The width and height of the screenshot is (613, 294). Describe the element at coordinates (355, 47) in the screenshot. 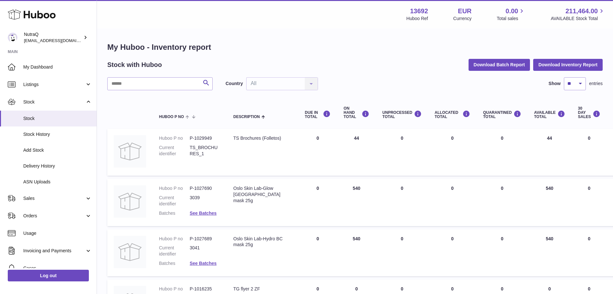

I see `h1: My Huboo - Inventory report` at that location.